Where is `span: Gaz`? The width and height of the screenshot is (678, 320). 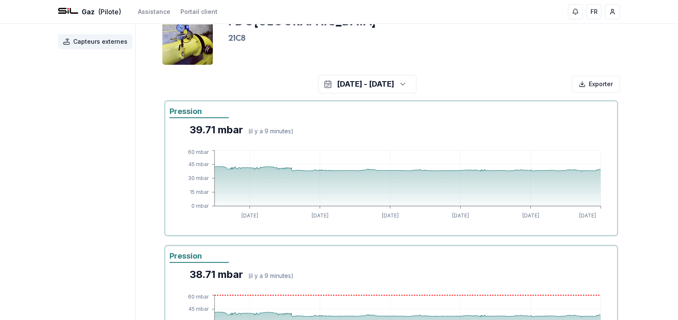 span: Gaz is located at coordinates (88, 12).